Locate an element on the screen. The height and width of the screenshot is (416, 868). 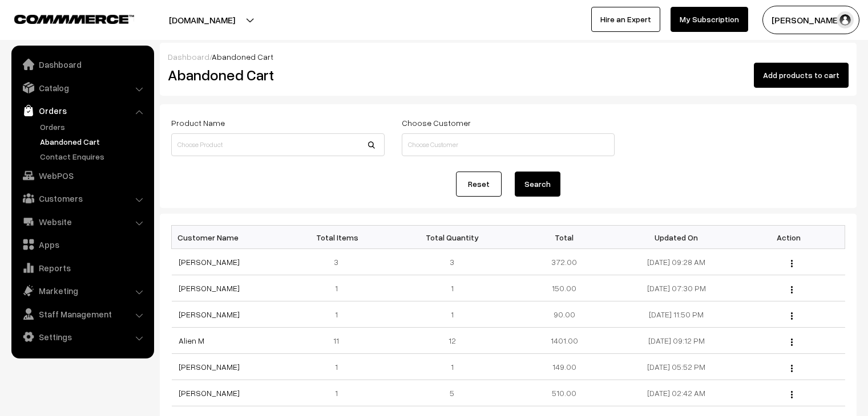
a: Abandoned Cart is located at coordinates (94, 141).